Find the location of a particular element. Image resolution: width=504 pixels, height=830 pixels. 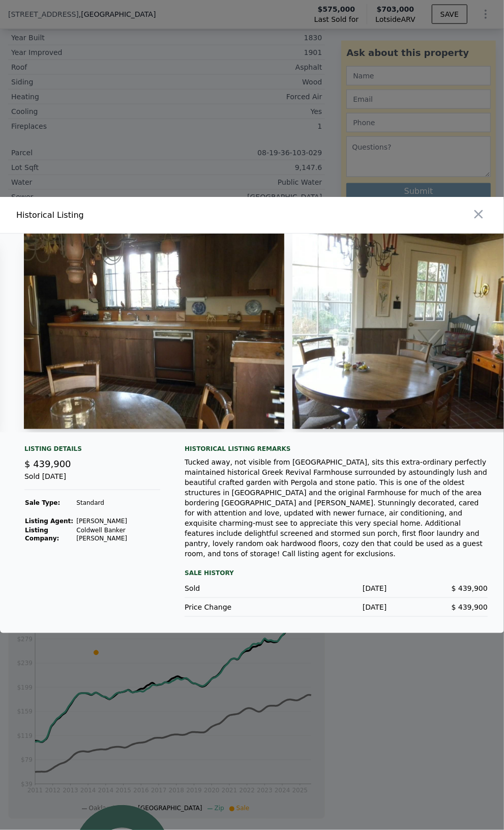

div: Historical Listing remarks is located at coordinates (336, 448).